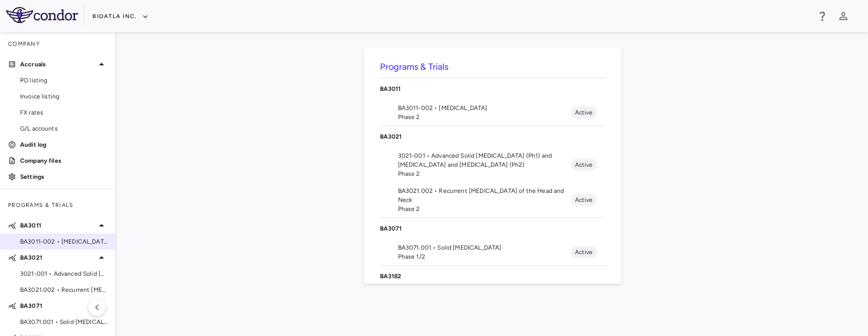  What do you see at coordinates (492, 228) in the screenshot?
I see `div: BA3071` at bounding box center [492, 228].